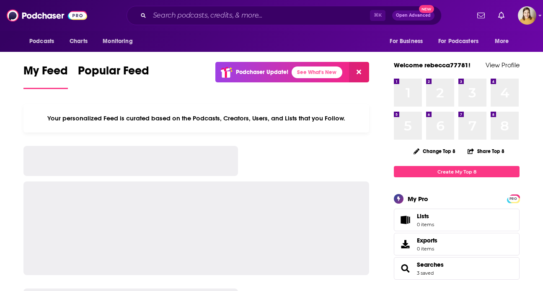 This screenshot has height=291, width=543. Describe the element at coordinates (78, 41) in the screenshot. I see `a: Charts` at that location.